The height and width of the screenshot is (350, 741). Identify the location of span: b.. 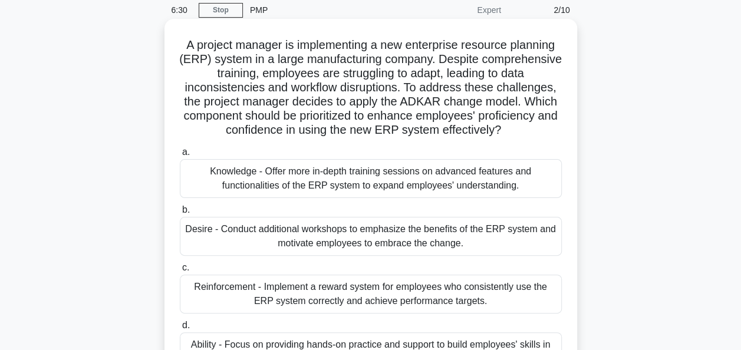
(186, 209).